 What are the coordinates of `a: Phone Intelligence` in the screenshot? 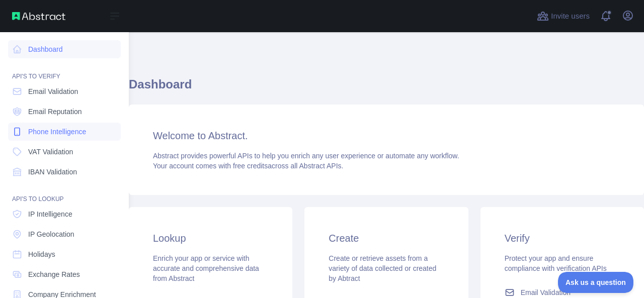 It's located at (64, 131).